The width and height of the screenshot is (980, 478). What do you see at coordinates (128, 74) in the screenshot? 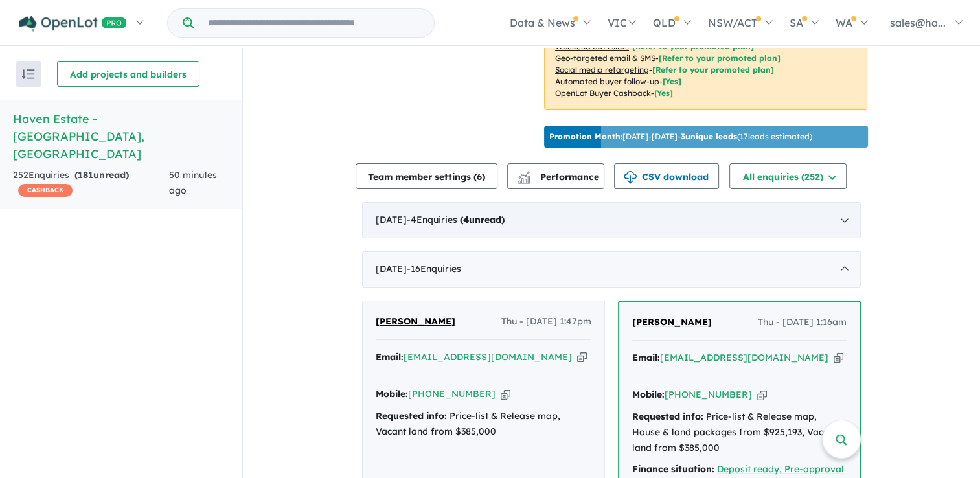
I see `button: Add projects and builders` at bounding box center [128, 74].